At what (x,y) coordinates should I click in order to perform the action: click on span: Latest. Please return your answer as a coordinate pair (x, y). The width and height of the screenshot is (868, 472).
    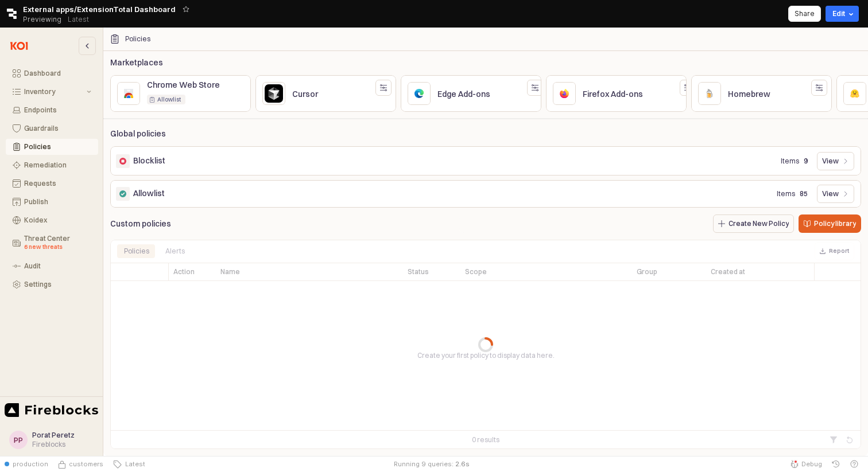
    Looking at the image, I should click on (133, 464).